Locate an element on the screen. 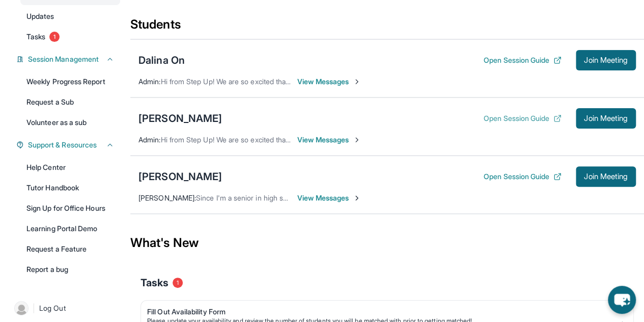 This screenshot has width=644, height=322. img: user-img is located at coordinates (21, 308).